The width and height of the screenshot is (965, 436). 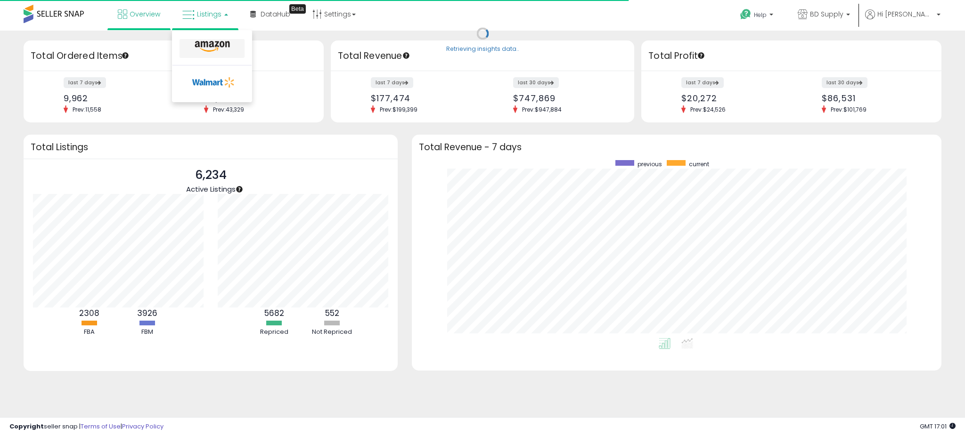 I want to click on span: Prev: $199,399, so click(x=399, y=109).